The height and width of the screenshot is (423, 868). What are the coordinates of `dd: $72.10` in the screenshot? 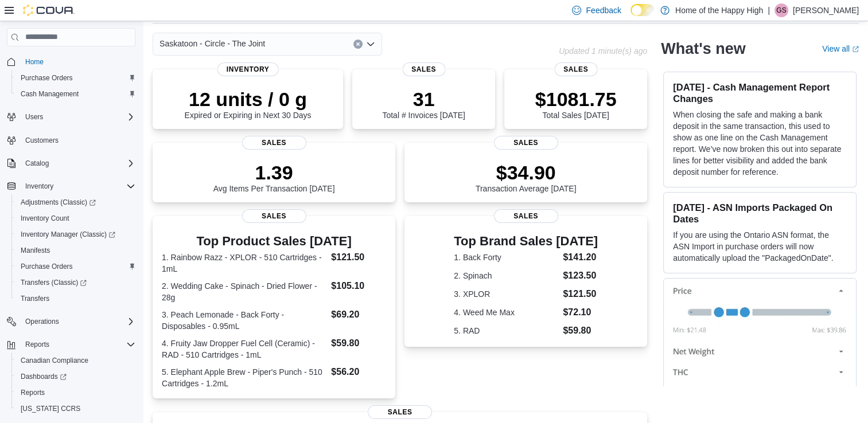 It's located at (580, 312).